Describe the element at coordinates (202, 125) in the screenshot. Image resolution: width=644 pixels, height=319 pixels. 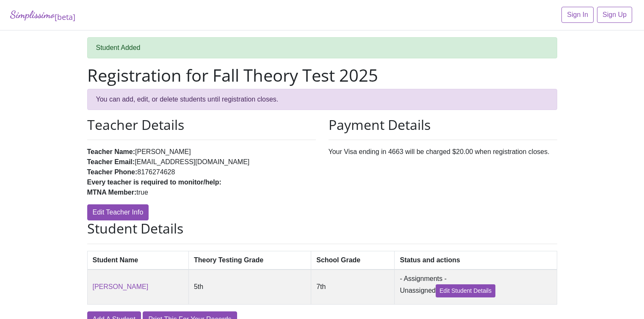
I see `h2: Teacher Details` at that location.